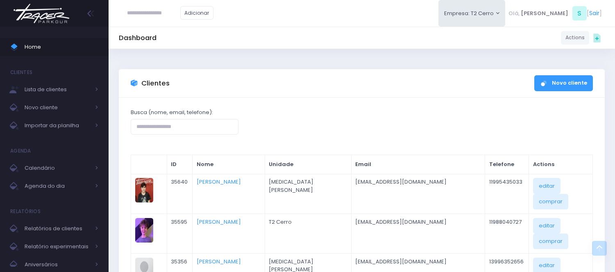  I want to click on span: Relatórios de clientes, so click(57, 229).